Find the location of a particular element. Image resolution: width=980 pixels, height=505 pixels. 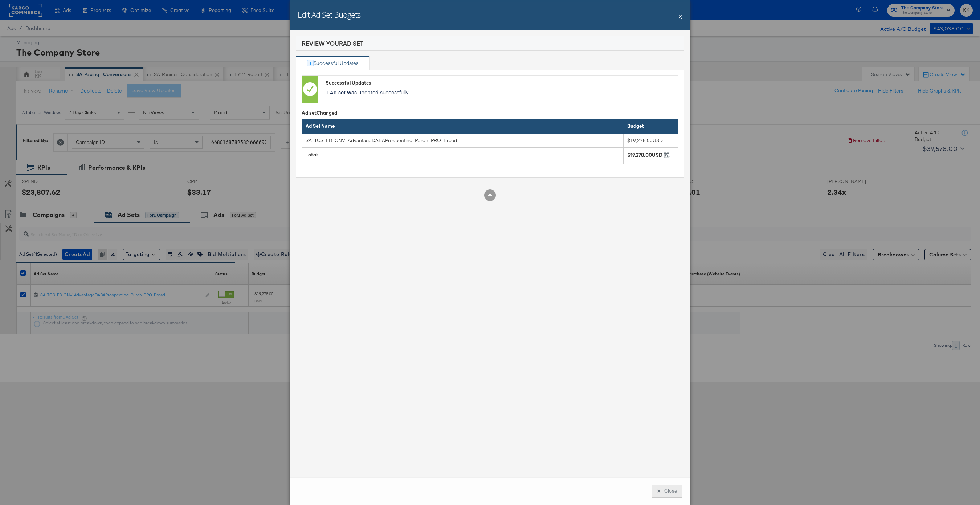

td: $19,278.00USD is located at coordinates (650, 140).